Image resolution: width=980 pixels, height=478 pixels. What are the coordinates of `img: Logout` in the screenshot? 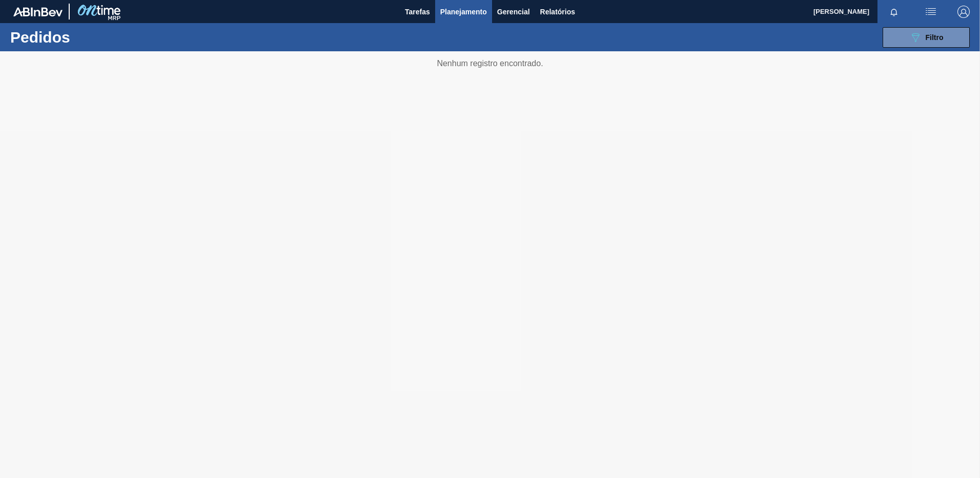 It's located at (964, 12).